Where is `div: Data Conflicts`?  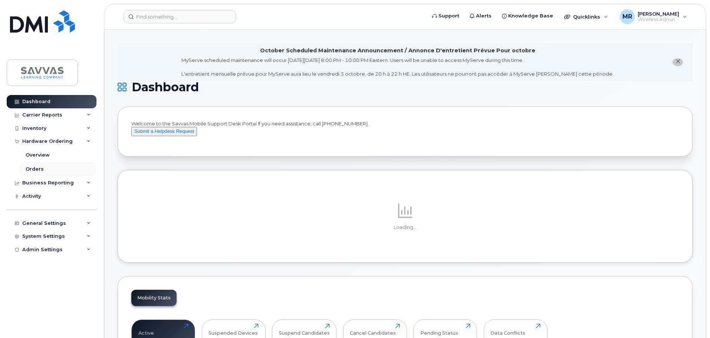
div: Data Conflicts is located at coordinates (508, 329).